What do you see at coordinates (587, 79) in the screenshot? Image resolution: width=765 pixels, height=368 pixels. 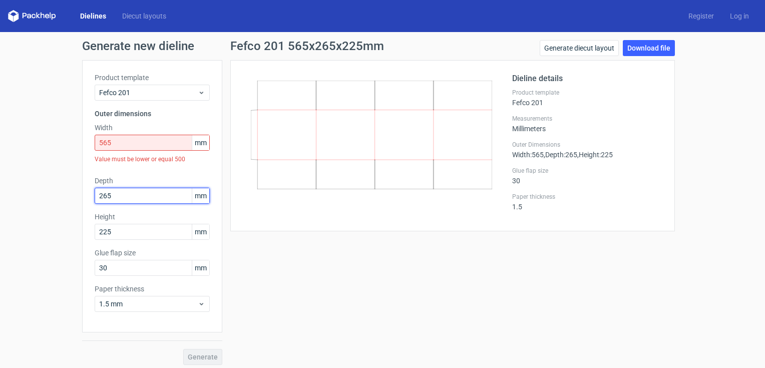 I see `h2: Dieline details` at bounding box center [587, 79].